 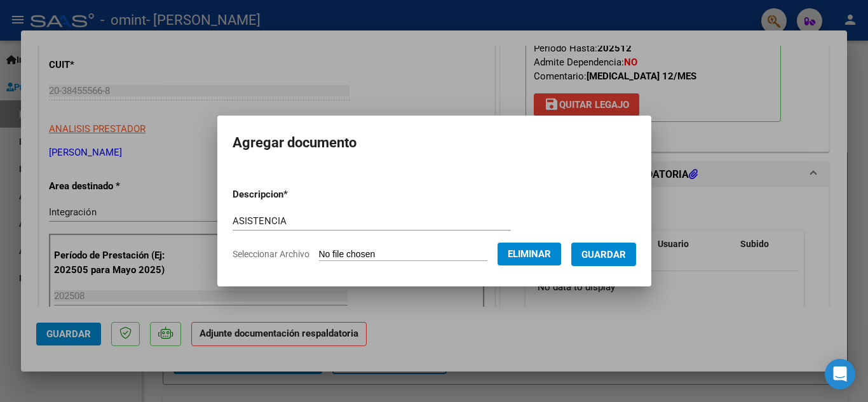 I want to click on span: Guardar, so click(x=604, y=255).